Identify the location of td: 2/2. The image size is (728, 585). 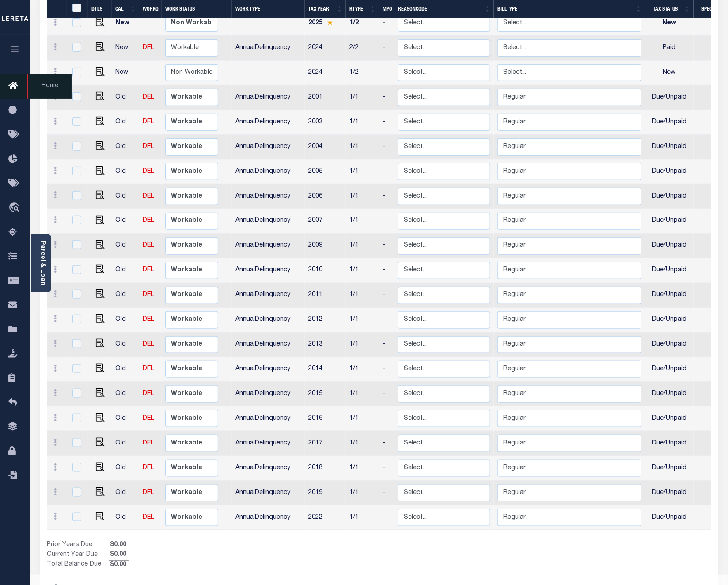
(362, 48).